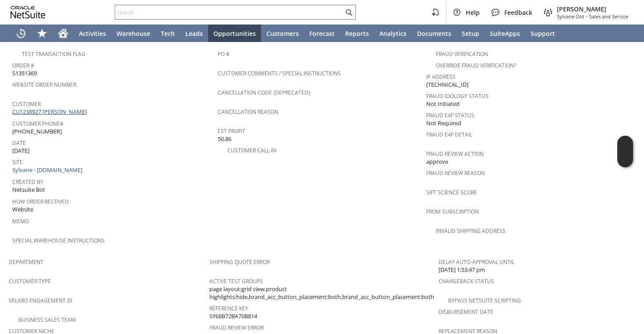 The image size is (644, 334). Describe the element at coordinates (466, 311) in the screenshot. I see `a: Disbursement Date` at that location.